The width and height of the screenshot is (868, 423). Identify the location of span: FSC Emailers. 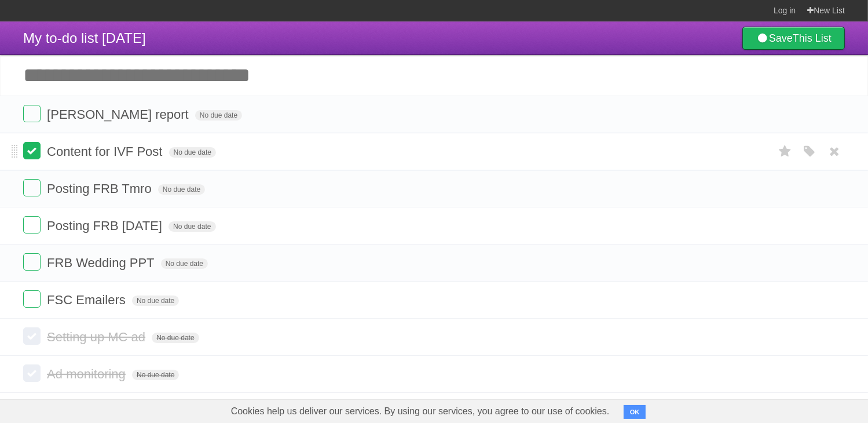
(88, 300).